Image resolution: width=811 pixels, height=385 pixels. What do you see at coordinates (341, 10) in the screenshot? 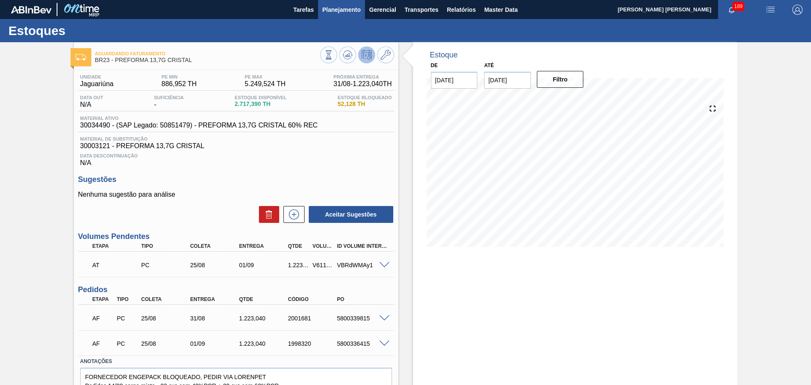
I see `span: Planejamento` at bounding box center [341, 10].